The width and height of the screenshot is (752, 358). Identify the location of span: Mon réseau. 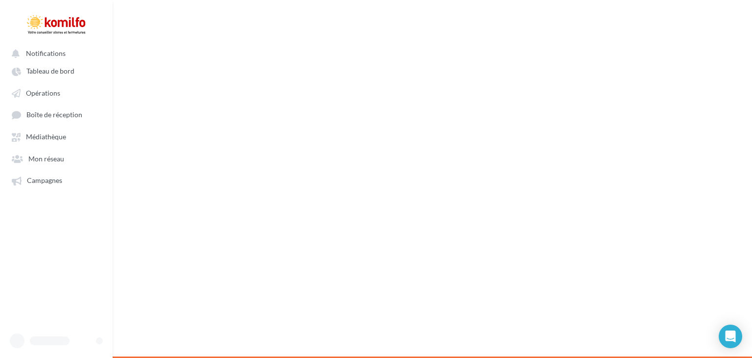
(46, 158).